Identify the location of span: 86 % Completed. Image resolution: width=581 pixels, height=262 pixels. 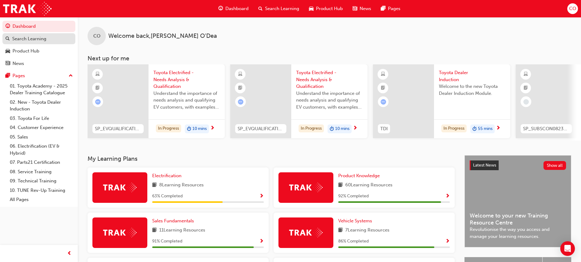
(353, 241).